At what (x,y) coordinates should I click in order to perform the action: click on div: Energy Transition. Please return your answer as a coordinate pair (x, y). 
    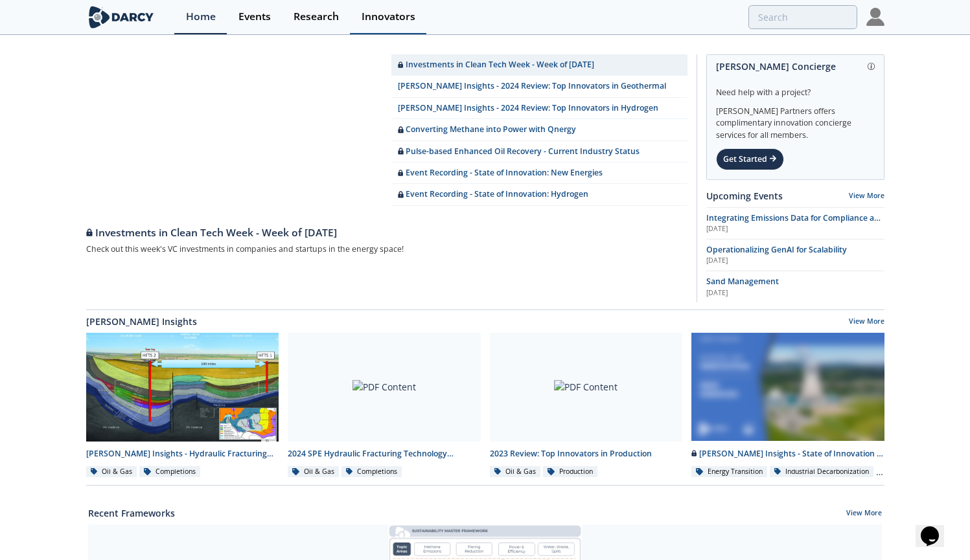
    Looking at the image, I should click on (729, 472).